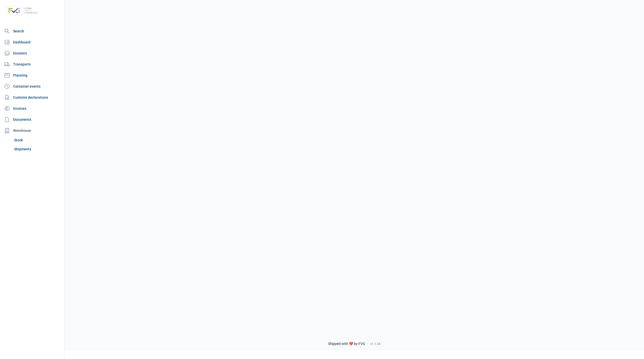 The height and width of the screenshot is (359, 644). Describe the element at coordinates (32, 130) in the screenshot. I see `div: Warehouse` at that location.